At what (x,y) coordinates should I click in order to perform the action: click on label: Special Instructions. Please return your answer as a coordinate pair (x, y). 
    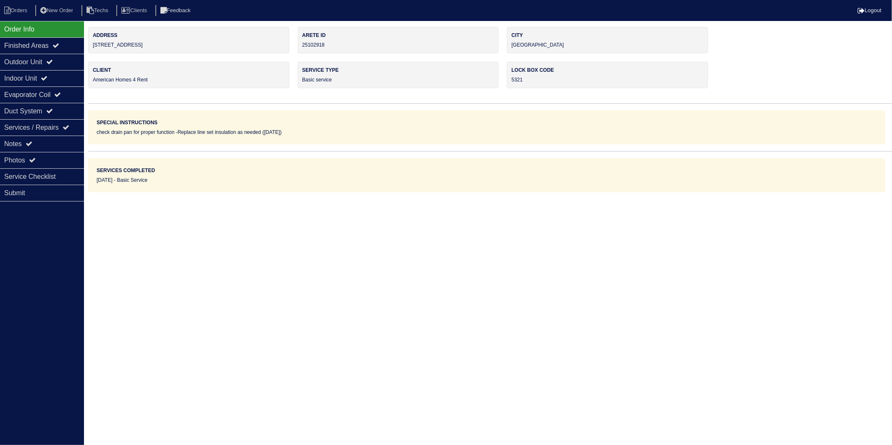
    Looking at the image, I should click on (127, 123).